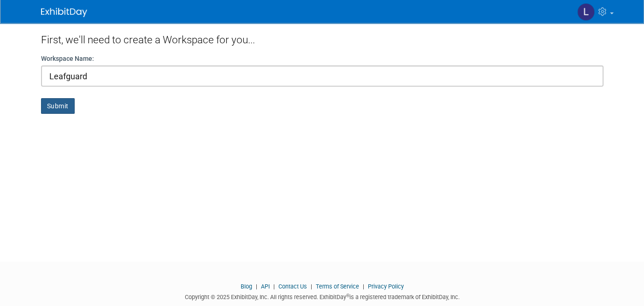 The image size is (644, 306). Describe the element at coordinates (338, 286) in the screenshot. I see `a: Terms of Service` at that location.